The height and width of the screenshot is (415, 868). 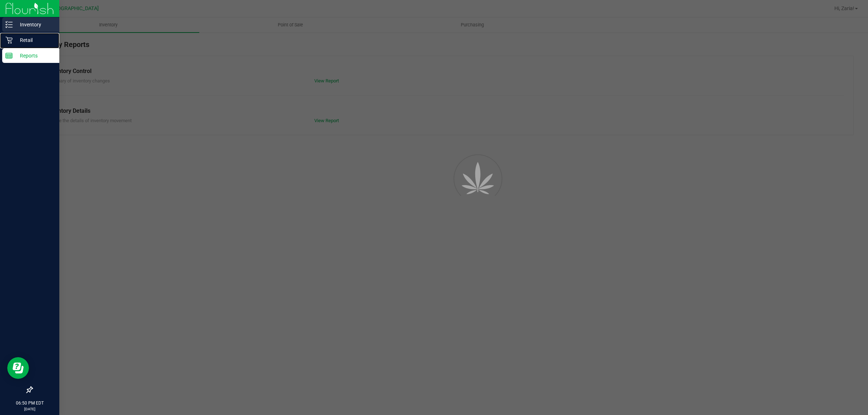 What do you see at coordinates (34, 25) in the screenshot?
I see `p: Inventory` at bounding box center [34, 25].